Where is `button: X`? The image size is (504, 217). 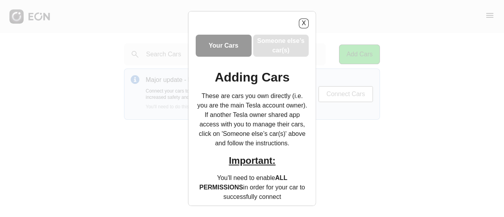
button: X is located at coordinates (304, 23).